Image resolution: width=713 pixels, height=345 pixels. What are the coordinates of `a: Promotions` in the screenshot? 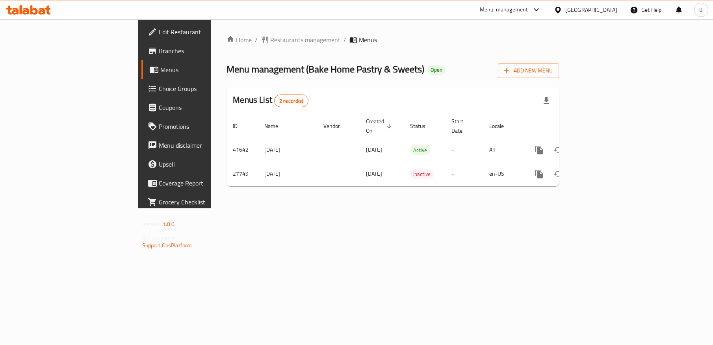 It's located at (199, 126).